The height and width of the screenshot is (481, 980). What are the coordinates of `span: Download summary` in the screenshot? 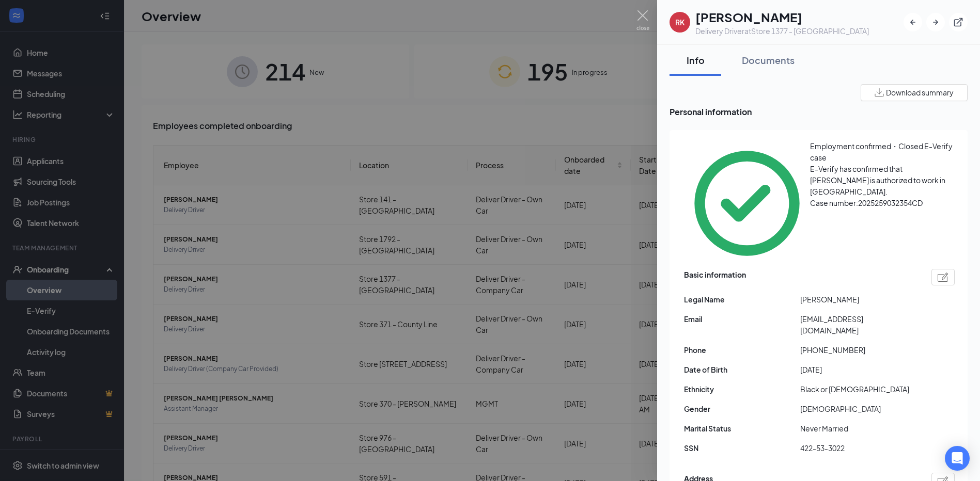 It's located at (920, 92).